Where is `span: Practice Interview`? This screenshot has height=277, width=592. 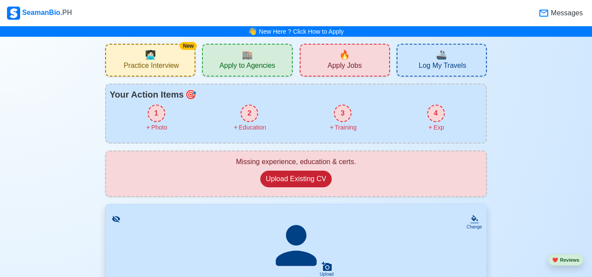
span: Practice Interview is located at coordinates (151, 67).